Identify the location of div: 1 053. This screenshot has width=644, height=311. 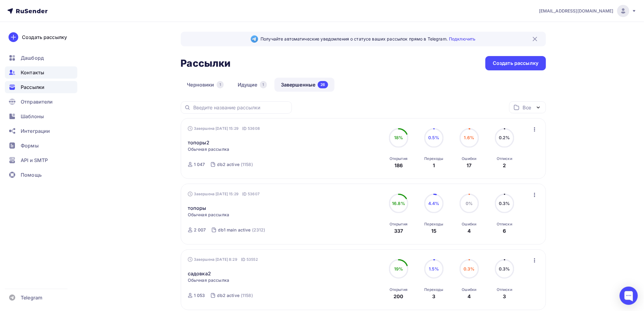
(200, 295).